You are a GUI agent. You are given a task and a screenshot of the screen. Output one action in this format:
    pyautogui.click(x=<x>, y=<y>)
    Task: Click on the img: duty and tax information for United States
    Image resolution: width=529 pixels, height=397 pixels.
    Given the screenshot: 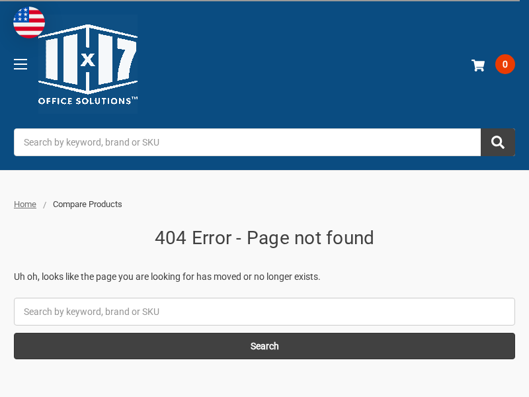 What is the action you would take?
    pyautogui.click(x=29, y=23)
    